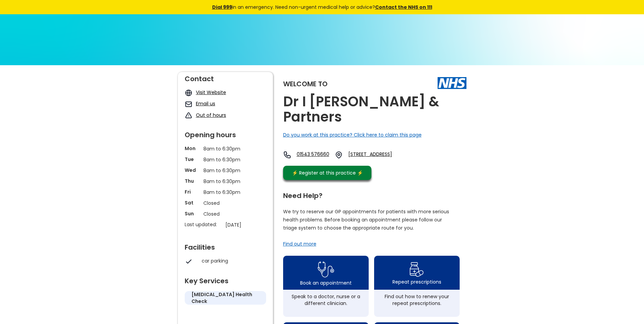  I want to click on a: Find out more, so click(300, 244).